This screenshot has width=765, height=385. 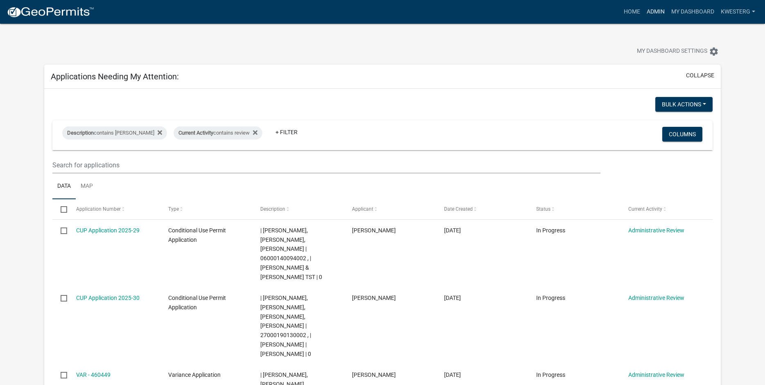 I want to click on a: + Filter, so click(x=287, y=132).